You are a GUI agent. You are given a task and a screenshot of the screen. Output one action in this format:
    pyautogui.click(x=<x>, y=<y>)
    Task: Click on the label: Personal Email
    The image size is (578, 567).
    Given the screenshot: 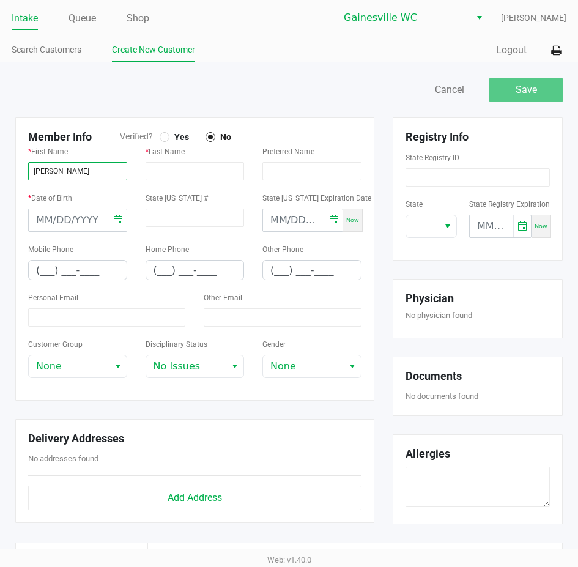 What is the action you would take?
    pyautogui.click(x=53, y=298)
    